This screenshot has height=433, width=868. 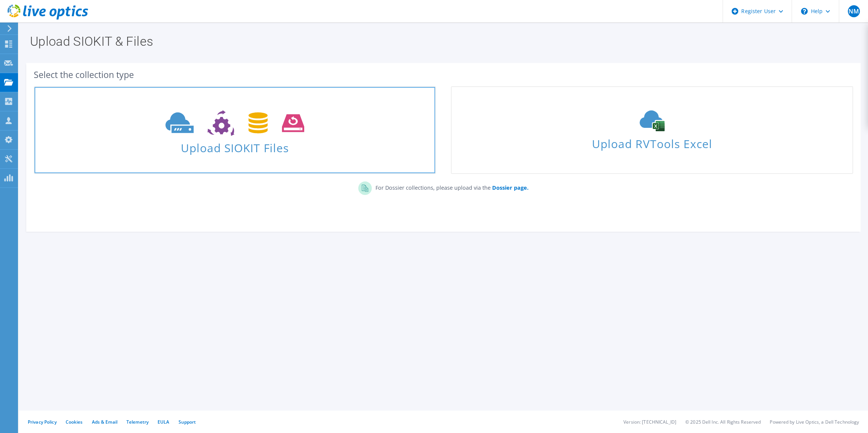 What do you see at coordinates (652, 142) in the screenshot?
I see `span: Upload RVTools Excel` at bounding box center [652, 142].